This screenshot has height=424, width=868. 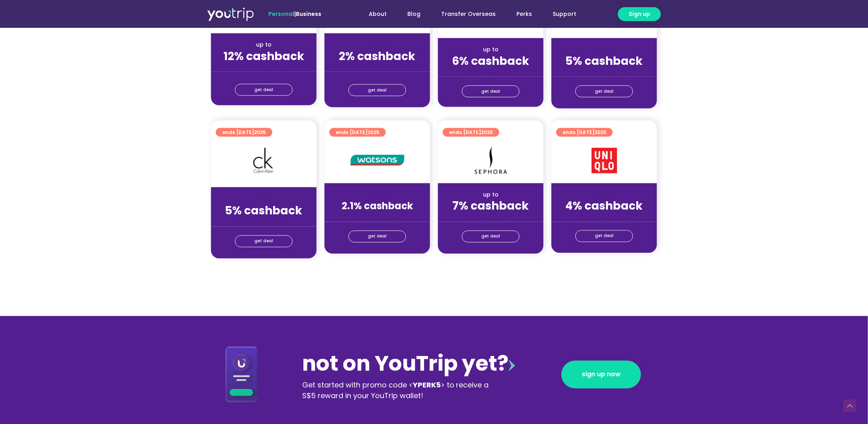 What do you see at coordinates (281, 14) in the screenshot?
I see `span: Personal` at bounding box center [281, 14].